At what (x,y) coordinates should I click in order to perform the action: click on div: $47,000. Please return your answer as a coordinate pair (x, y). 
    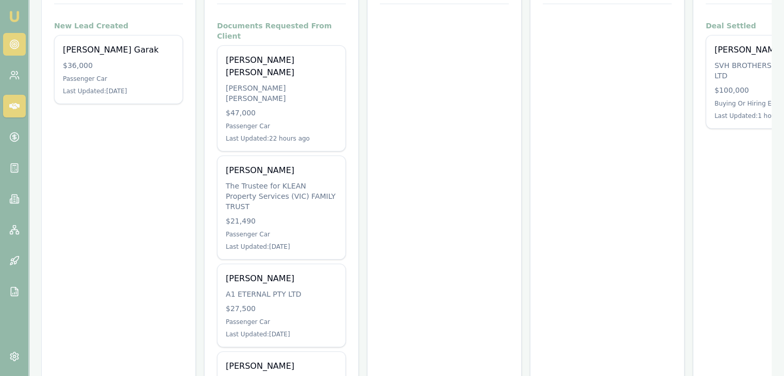
    Looking at the image, I should click on (282, 113).